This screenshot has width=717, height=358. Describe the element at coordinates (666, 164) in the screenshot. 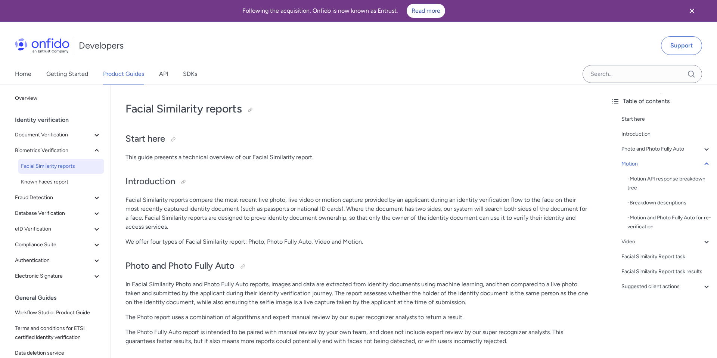

I see `a: Motion` at that location.